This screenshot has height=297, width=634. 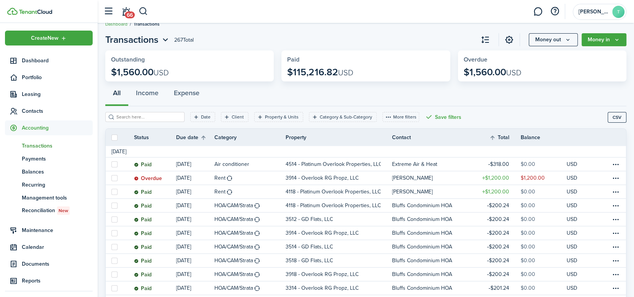 I want to click on table-amount-description: $1,200.00, so click(x=532, y=178).